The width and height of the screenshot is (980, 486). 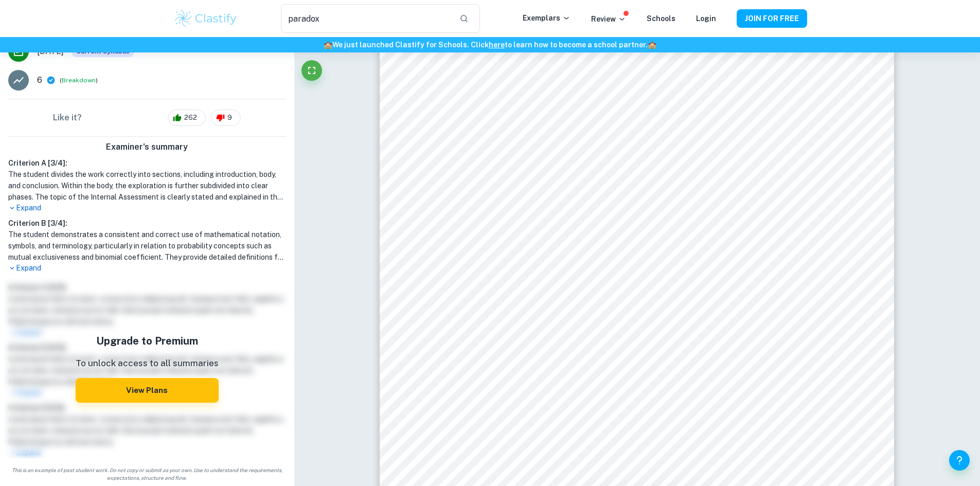 I want to click on h1: The student demonstrates a consistent and correct use of mathematical notation, symbols, and term..., so click(x=147, y=246).